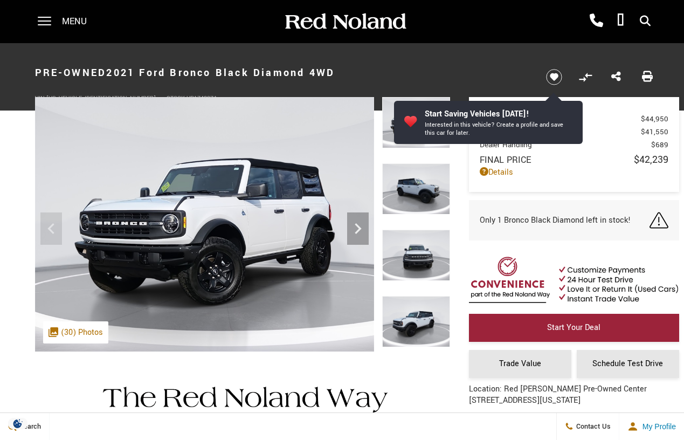 This screenshot has height=440, width=684. What do you see at coordinates (71, 73) in the screenshot?
I see `strong: Pre-Owned` at bounding box center [71, 73].